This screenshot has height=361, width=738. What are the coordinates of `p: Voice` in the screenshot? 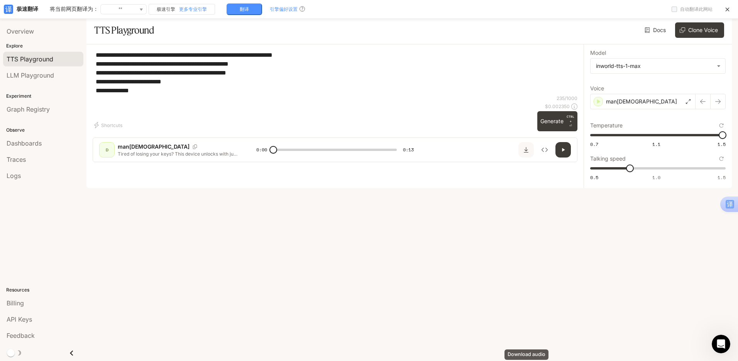 It's located at (597, 88).